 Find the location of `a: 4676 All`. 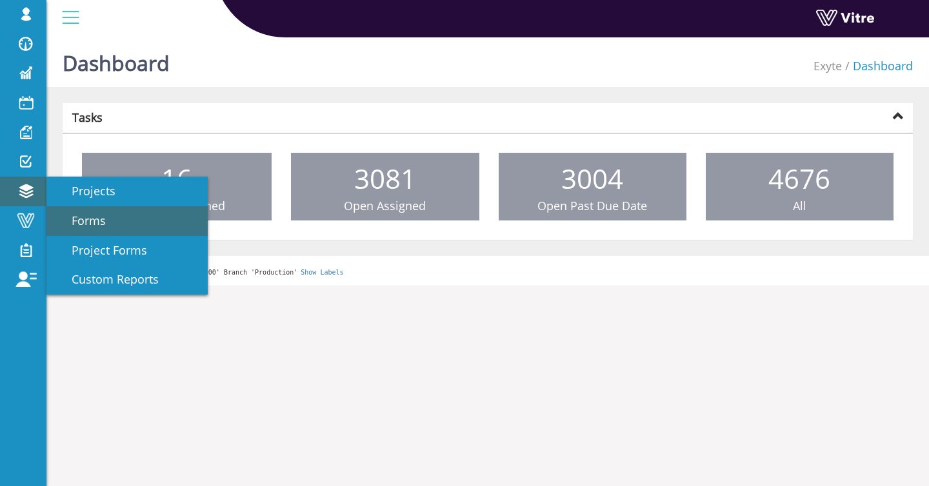

a: 4676 All is located at coordinates (799, 187).